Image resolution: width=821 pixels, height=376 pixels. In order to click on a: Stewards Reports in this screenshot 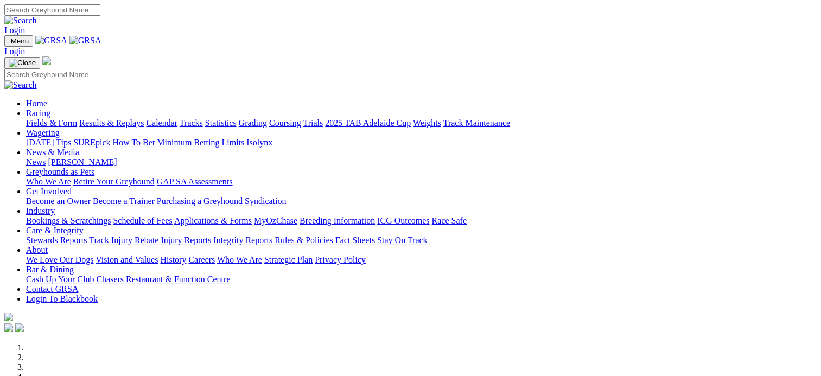, I will do `click(56, 240)`.